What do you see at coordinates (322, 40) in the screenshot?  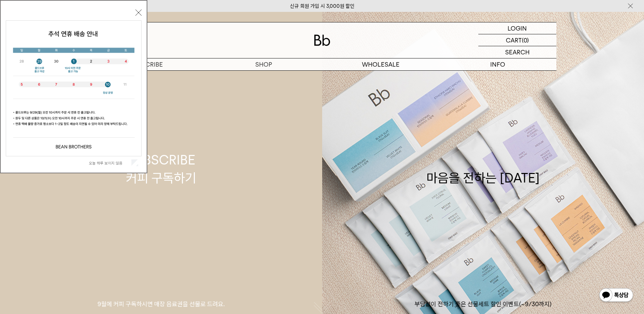 I see `img: 로고` at bounding box center [322, 40].